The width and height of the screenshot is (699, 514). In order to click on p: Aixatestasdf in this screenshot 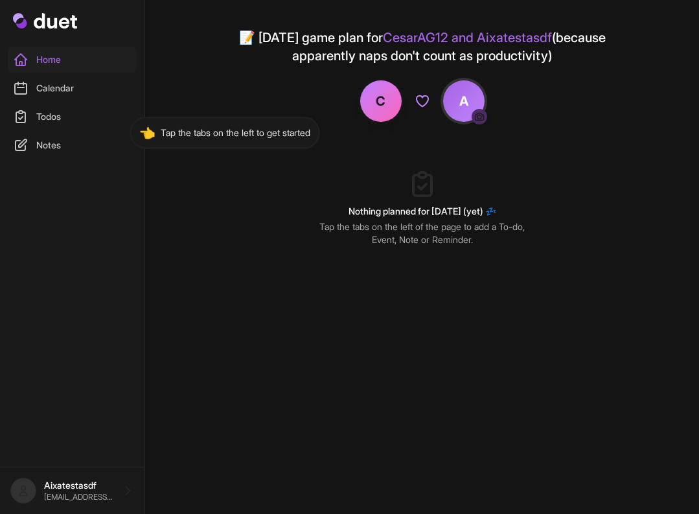, I will do `click(78, 485)`.